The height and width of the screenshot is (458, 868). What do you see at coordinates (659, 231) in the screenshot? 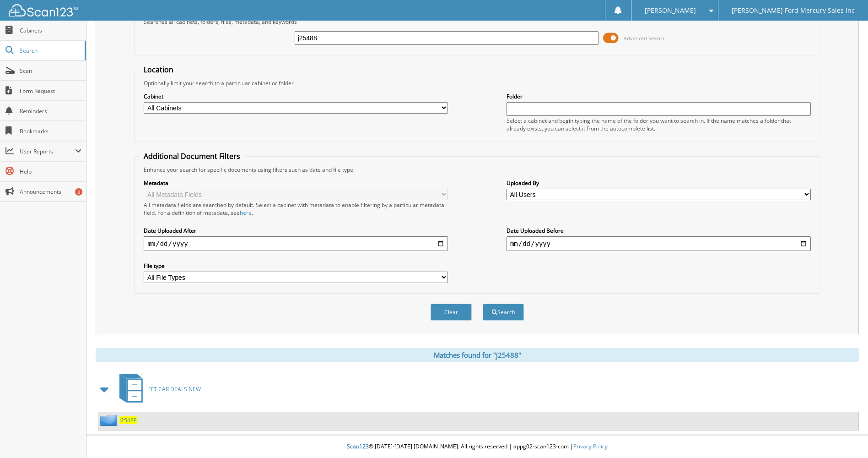
I see `label: Date Uploaded Before` at bounding box center [659, 231].